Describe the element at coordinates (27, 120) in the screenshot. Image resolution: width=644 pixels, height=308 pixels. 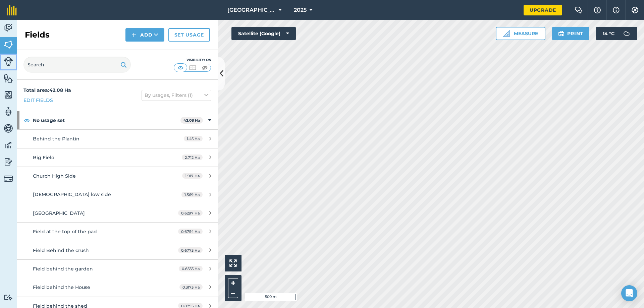
I see `img: svg+xml;base64,PHN2ZyB4bWxucz0iaHR0cDovL3d3dy53My5vcmcvMjAwMC9zdmciIHdpZHRoPSIxOCIgaGVpZ2h0PSIyNC...` at that location.